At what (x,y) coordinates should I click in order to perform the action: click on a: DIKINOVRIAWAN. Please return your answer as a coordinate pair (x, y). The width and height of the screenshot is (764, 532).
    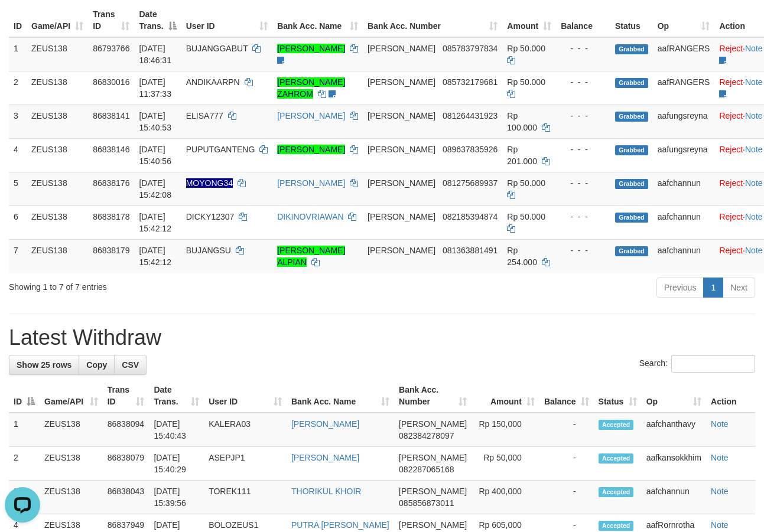
    Looking at the image, I should click on (310, 217).